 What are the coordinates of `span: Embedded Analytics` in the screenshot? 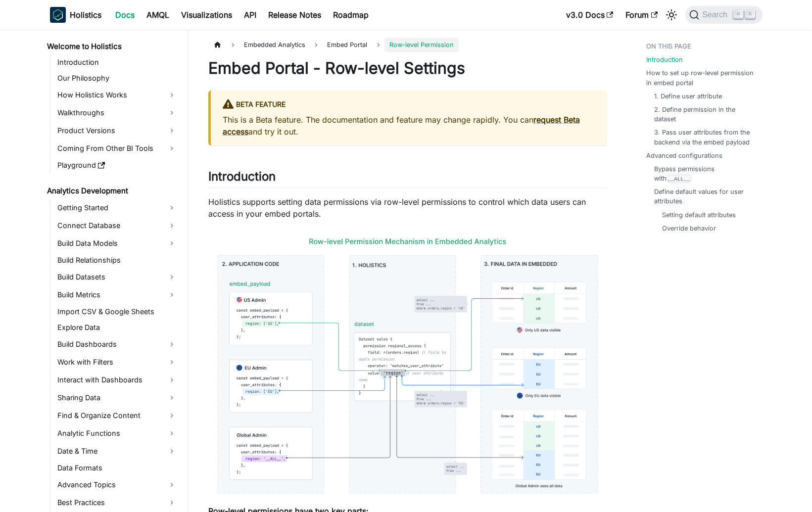 It's located at (275, 44).